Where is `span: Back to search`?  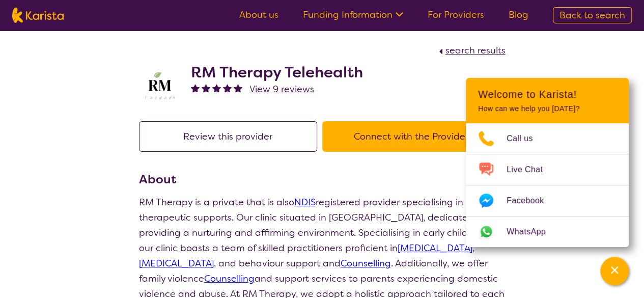 span: Back to search is located at coordinates (593, 15).